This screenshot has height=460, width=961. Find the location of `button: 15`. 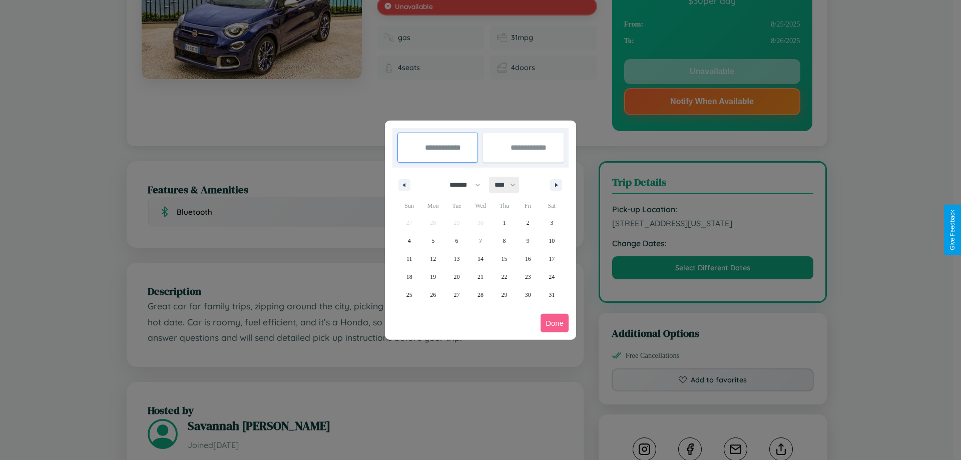

button: 15 is located at coordinates (504, 259).